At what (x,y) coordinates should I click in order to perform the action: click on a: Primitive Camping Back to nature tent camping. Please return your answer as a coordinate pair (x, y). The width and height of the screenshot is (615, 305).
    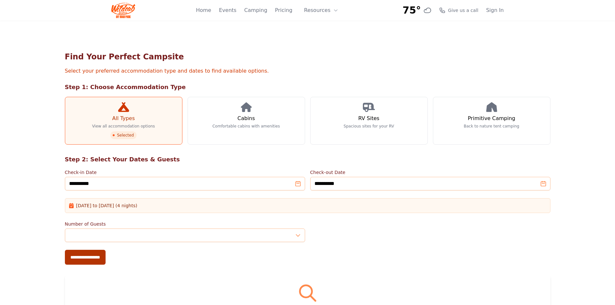
    Looking at the image, I should click on (491, 121).